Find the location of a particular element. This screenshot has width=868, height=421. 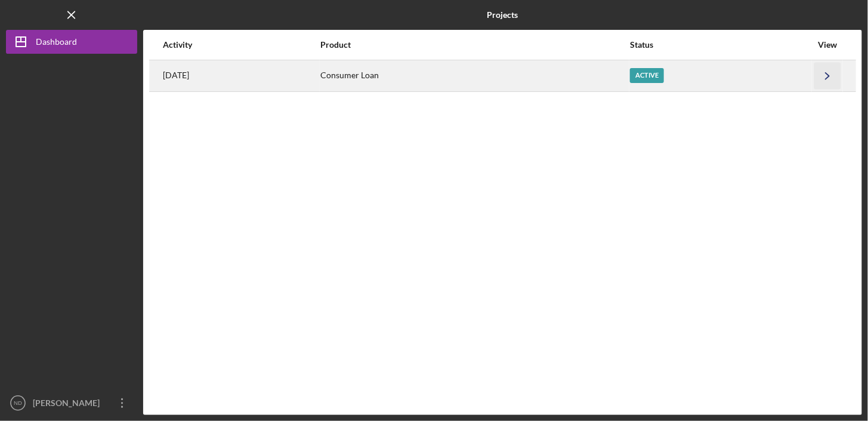

div: View is located at coordinates (828, 45).